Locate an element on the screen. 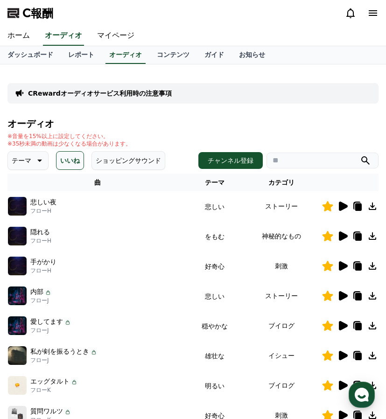 The width and height of the screenshot is (386, 419). font: いいね is located at coordinates (70, 160).